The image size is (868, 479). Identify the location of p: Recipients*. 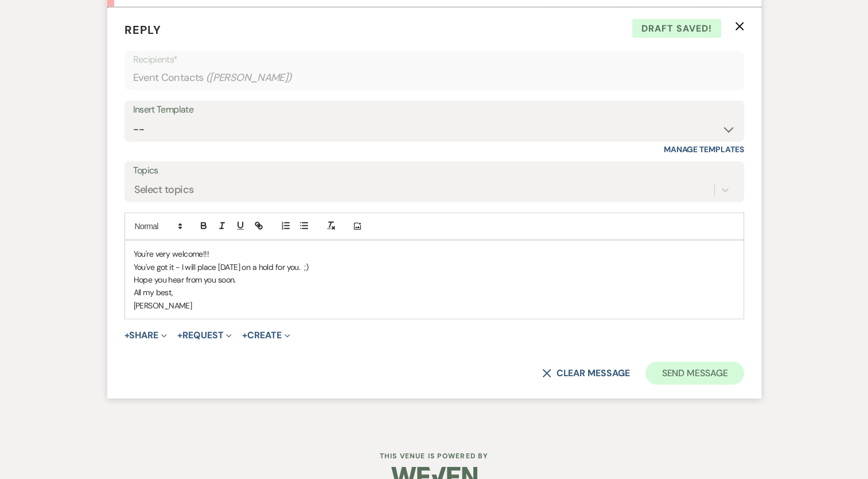
(435, 59).